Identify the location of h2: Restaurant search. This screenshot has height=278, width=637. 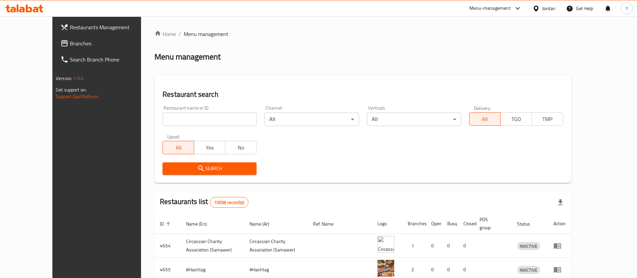
(363, 94).